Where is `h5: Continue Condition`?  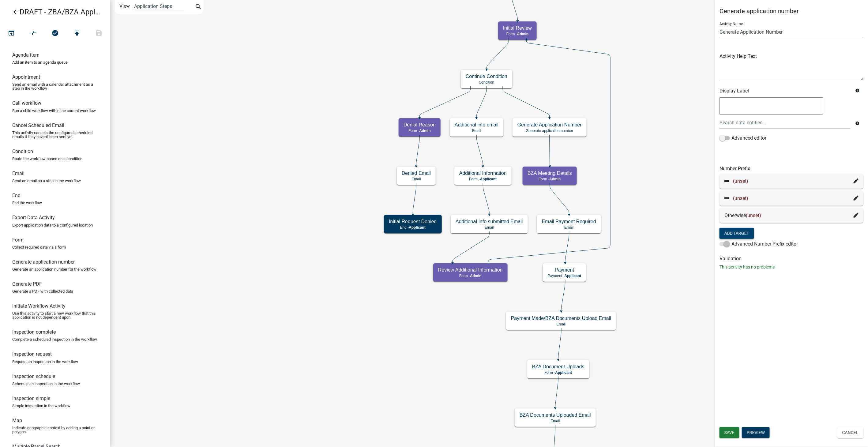
h5: Continue Condition is located at coordinates (486, 77).